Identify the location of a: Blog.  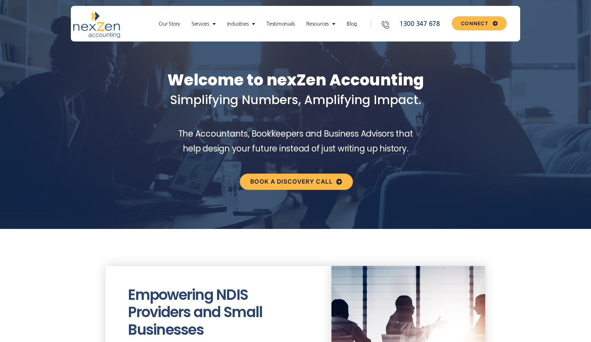
(352, 24).